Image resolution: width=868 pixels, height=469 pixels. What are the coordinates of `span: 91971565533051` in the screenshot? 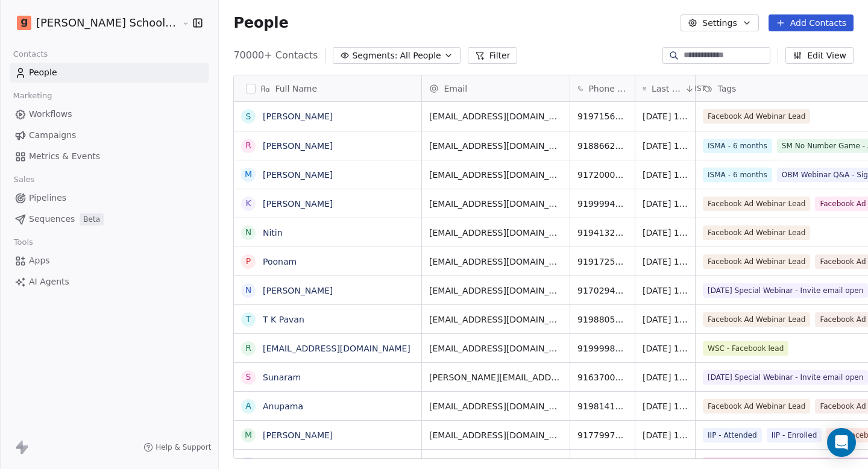 It's located at (602, 116).